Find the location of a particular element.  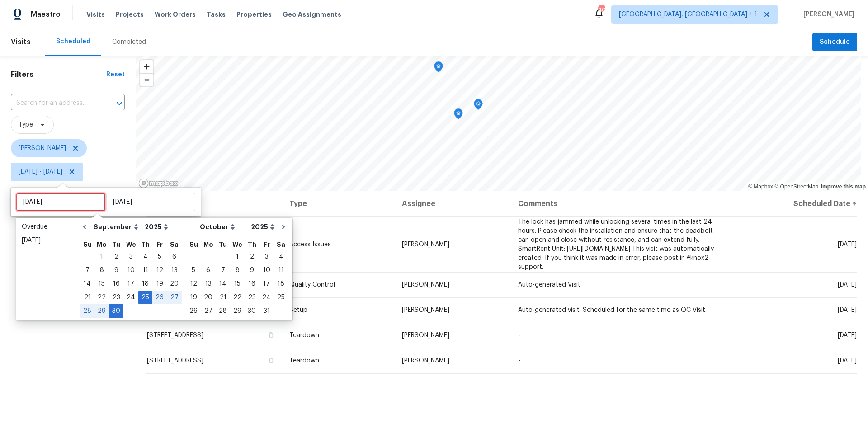

span: Access Issues is located at coordinates (310, 244).